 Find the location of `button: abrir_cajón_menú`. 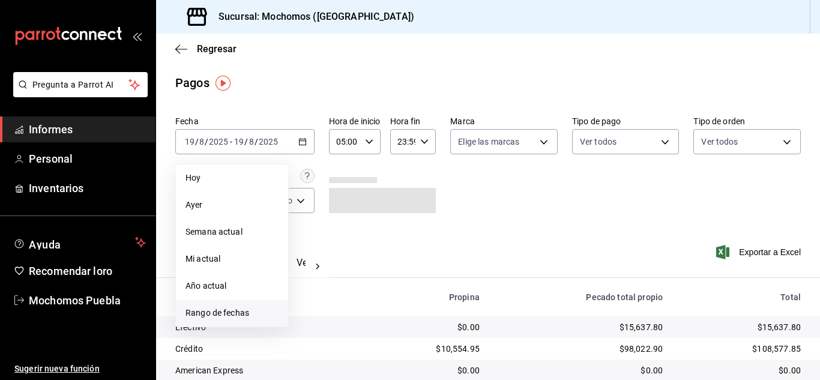

button: abrir_cajón_menú is located at coordinates (137, 36).